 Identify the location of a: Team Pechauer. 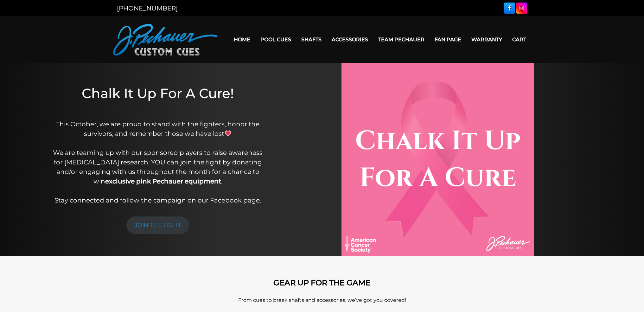
(402, 39).